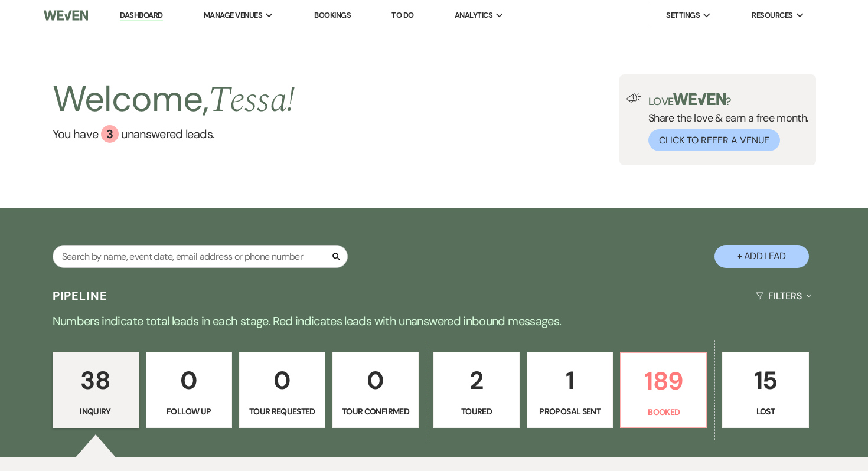 The image size is (868, 471). What do you see at coordinates (663, 381) in the screenshot?
I see `p: 189` at bounding box center [663, 381].